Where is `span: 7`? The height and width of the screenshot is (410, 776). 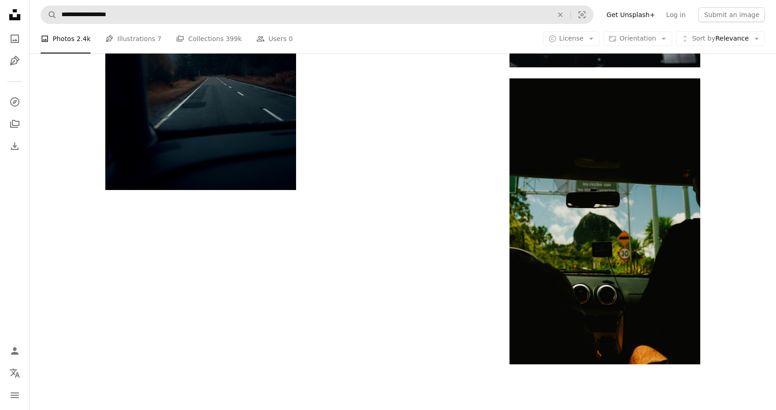
span: 7 is located at coordinates (159, 39).